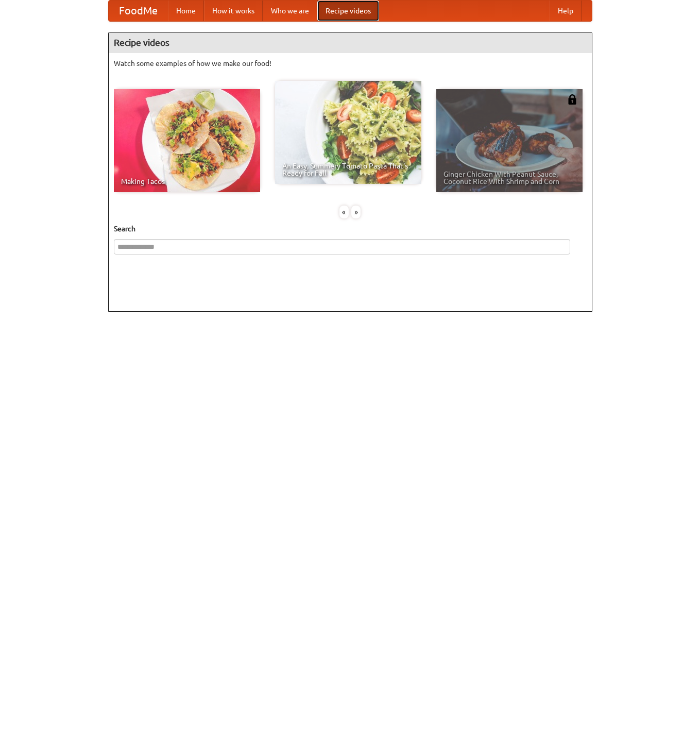 Image resolution: width=700 pixels, height=729 pixels. Describe the element at coordinates (187, 181) in the screenshot. I see `span: Making Tacos` at that location.